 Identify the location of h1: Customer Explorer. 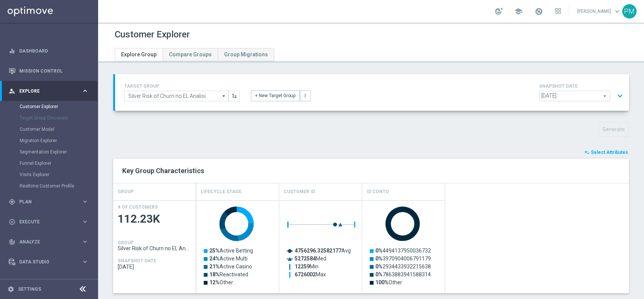
(152, 35).